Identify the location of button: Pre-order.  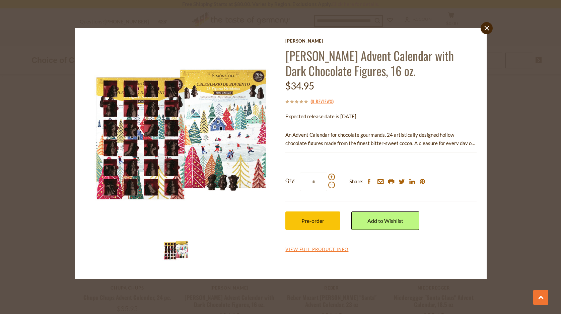
(313, 220).